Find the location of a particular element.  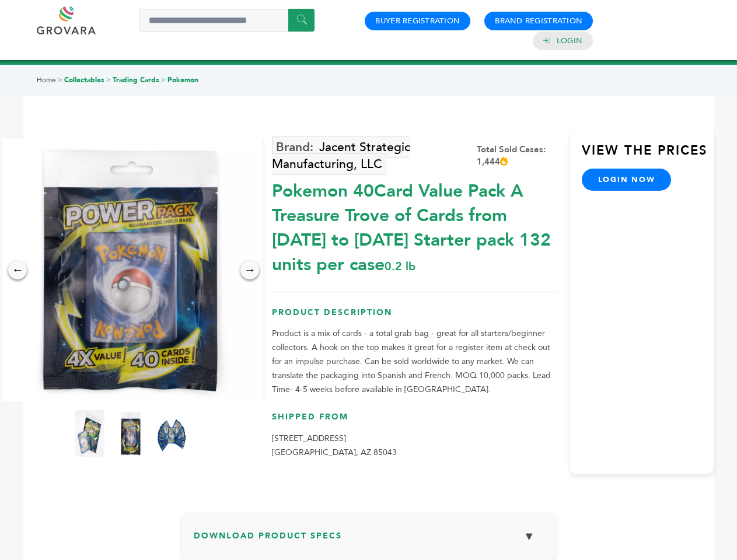

a: Jacent Strategic Manufacturing, LLC is located at coordinates (341, 156).